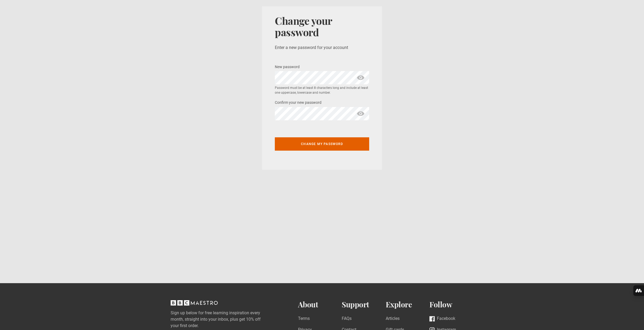  Describe the element at coordinates (407, 304) in the screenshot. I see `h2: Explore` at that location.